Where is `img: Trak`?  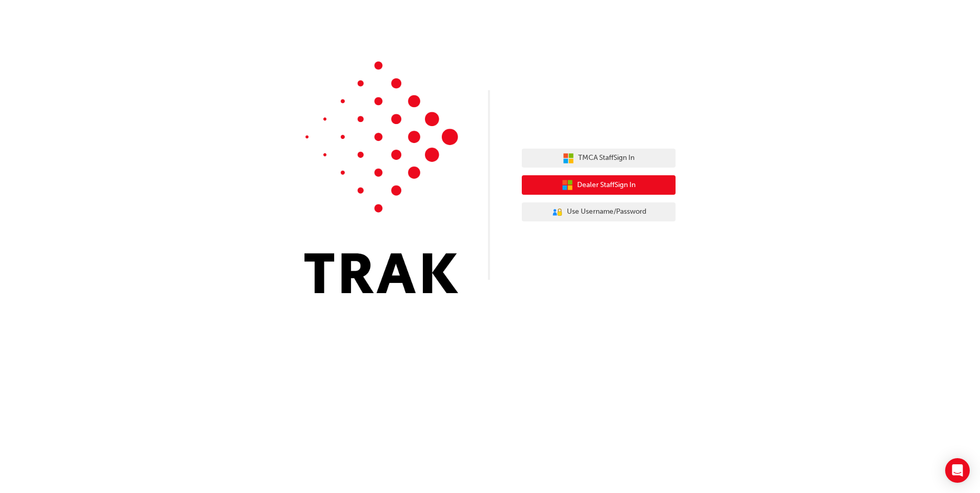
img: Trak is located at coordinates (381, 178).